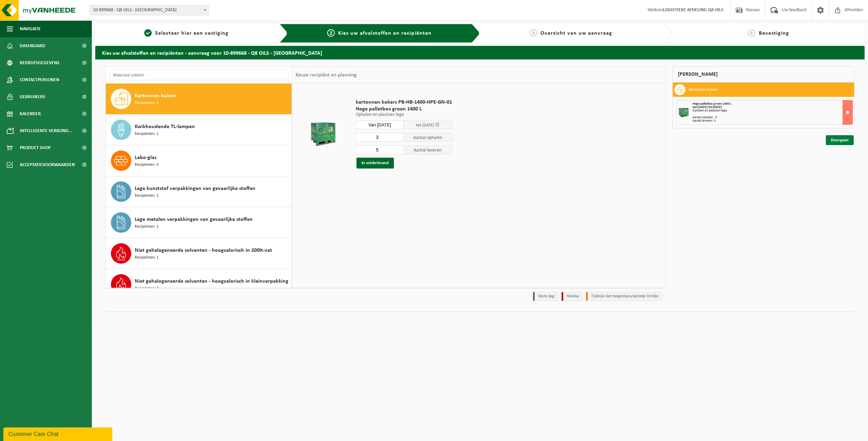 This screenshot has height=441, width=868. I want to click on button: In winkelmand, so click(375, 163).